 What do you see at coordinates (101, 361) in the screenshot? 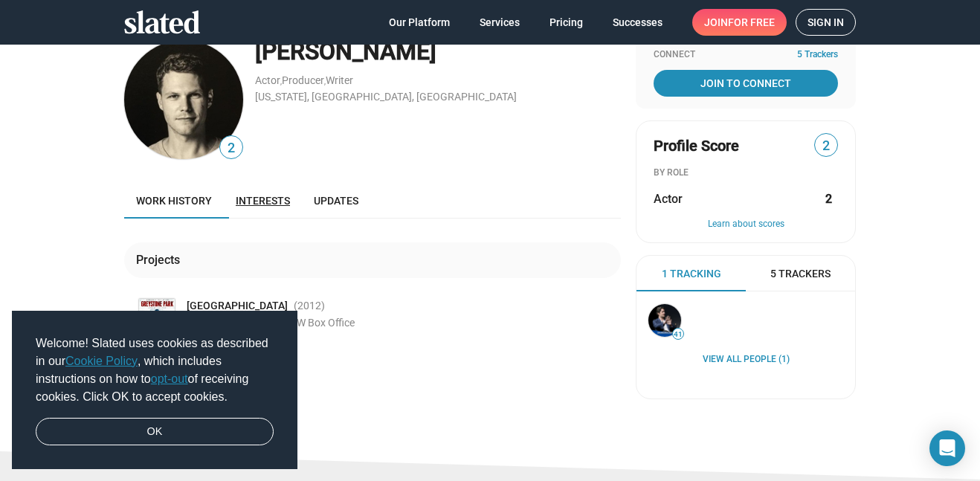
I see `a: Cookie Policy` at bounding box center [101, 361].